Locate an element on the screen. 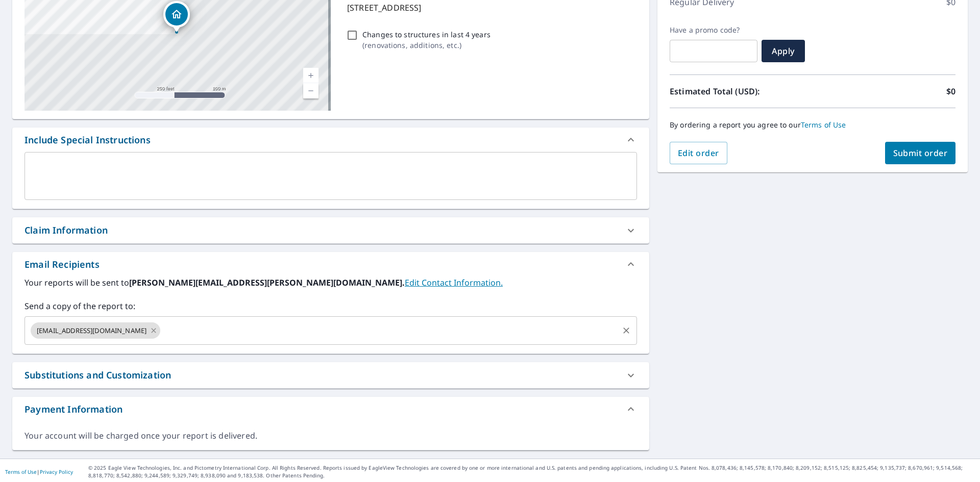  a: Current Level 17, Zoom Out is located at coordinates (311, 91).